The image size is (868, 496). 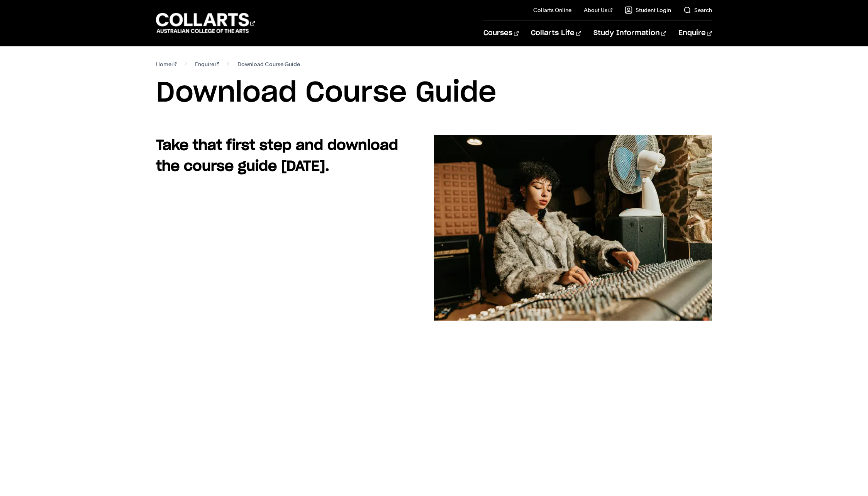 What do you see at coordinates (598, 10) in the screenshot?
I see `a: About Us` at bounding box center [598, 10].